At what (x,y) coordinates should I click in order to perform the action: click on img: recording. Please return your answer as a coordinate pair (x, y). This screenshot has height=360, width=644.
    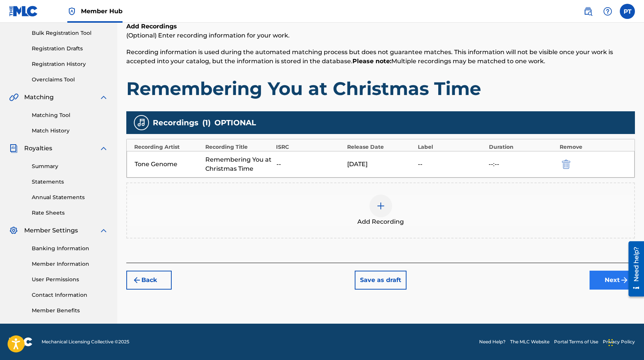
    Looking at the image, I should click on (141, 123).